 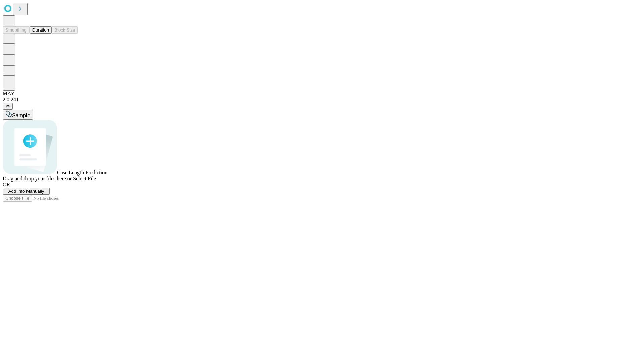 What do you see at coordinates (84, 179) in the screenshot?
I see `span: Select File` at bounding box center [84, 179].